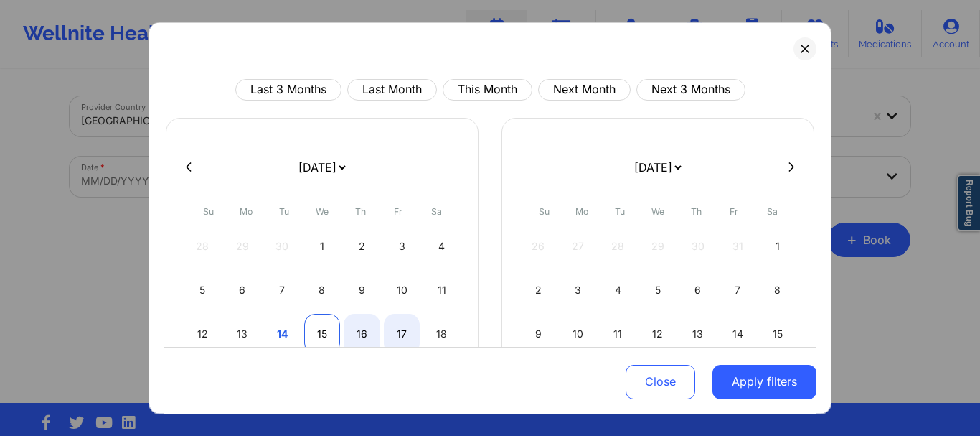 This screenshot has height=436, width=980. Describe the element at coordinates (322, 333) in the screenshot. I see `div: Wed Oct 15 2025` at that location.